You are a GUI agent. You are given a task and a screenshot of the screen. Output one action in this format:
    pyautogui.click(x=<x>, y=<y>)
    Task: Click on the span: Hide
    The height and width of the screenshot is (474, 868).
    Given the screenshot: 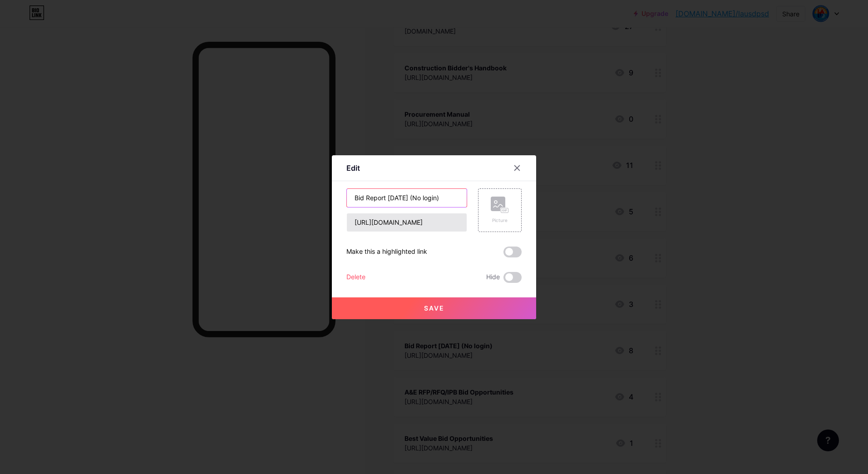 What is the action you would take?
    pyautogui.click(x=493, y=277)
    